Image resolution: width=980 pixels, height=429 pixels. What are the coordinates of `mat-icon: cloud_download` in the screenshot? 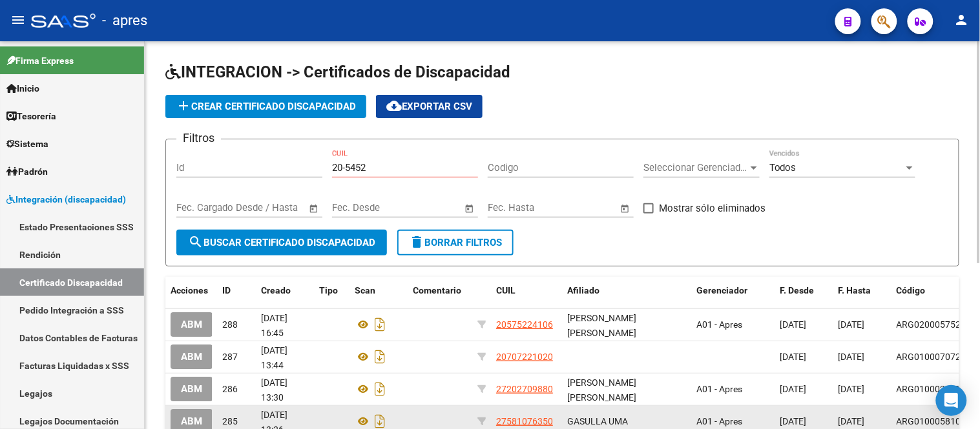 It's located at (394, 106).